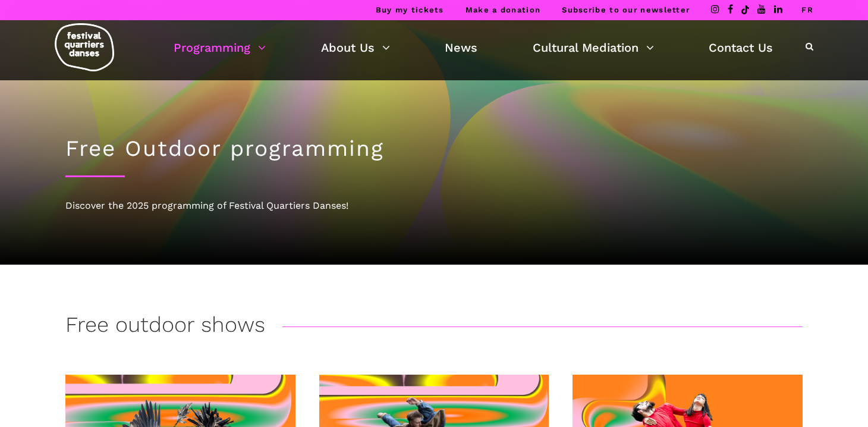  Describe the element at coordinates (355, 48) in the screenshot. I see `a: About Us` at that location.